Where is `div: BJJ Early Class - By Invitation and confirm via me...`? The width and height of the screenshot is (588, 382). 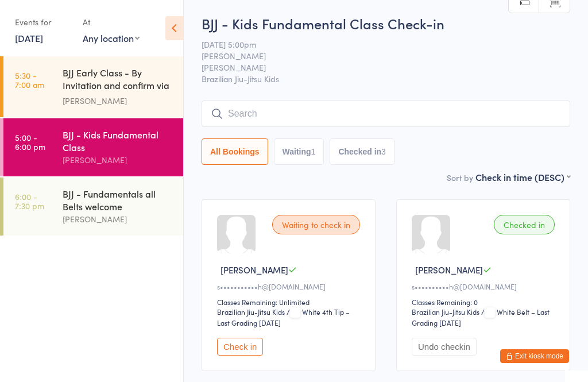 div: BJJ Early Class - By Invitation and confirm via me... is located at coordinates (118, 80).